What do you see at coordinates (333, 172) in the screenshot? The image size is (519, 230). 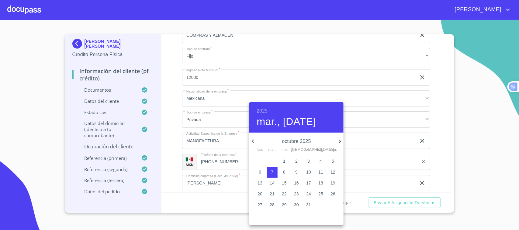 I see `p: 12` at bounding box center [333, 172].